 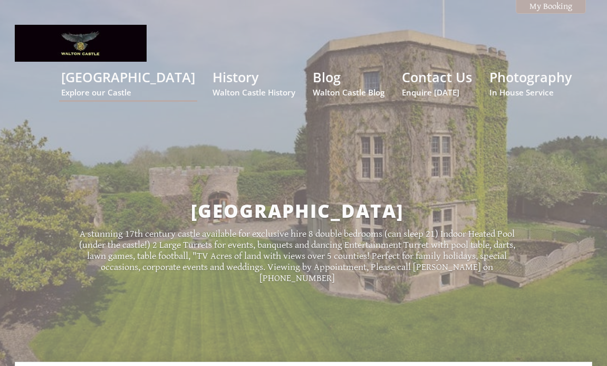 I want to click on p: A stunning 17th century castle available for exclusive hire 8 double bedrooms (can sleep 21) Indo..., so click(x=297, y=256).